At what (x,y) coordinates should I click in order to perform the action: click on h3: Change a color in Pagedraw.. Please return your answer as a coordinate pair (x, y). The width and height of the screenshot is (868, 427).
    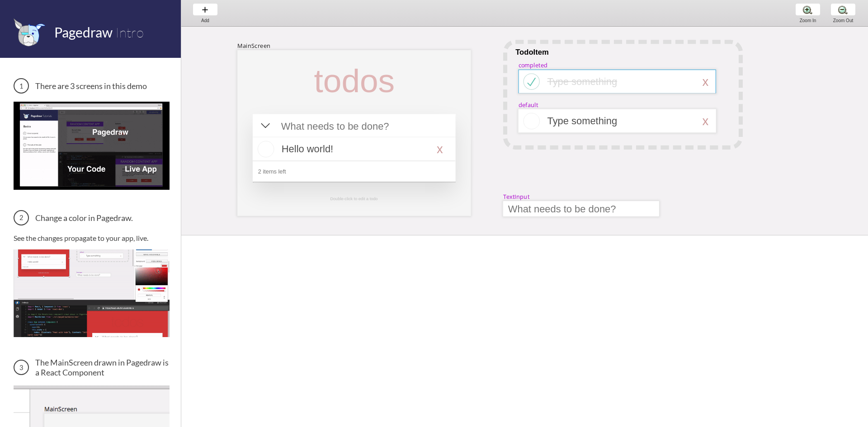
    Looking at the image, I should click on (91, 218).